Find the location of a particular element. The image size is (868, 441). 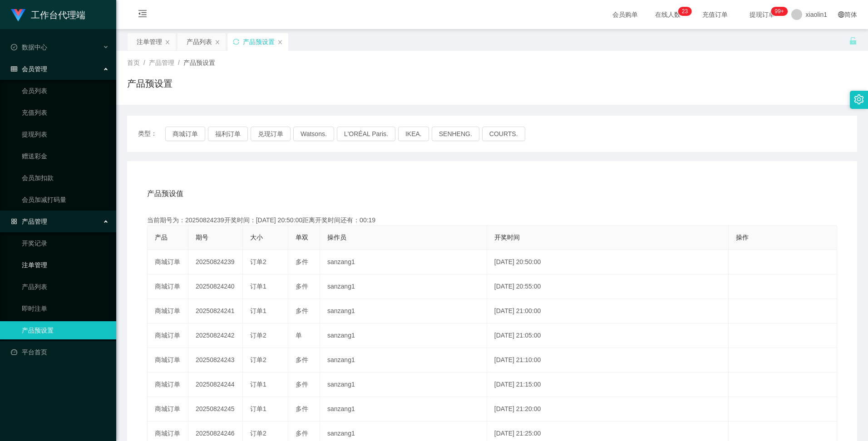

span: 操作员 is located at coordinates (337, 237).